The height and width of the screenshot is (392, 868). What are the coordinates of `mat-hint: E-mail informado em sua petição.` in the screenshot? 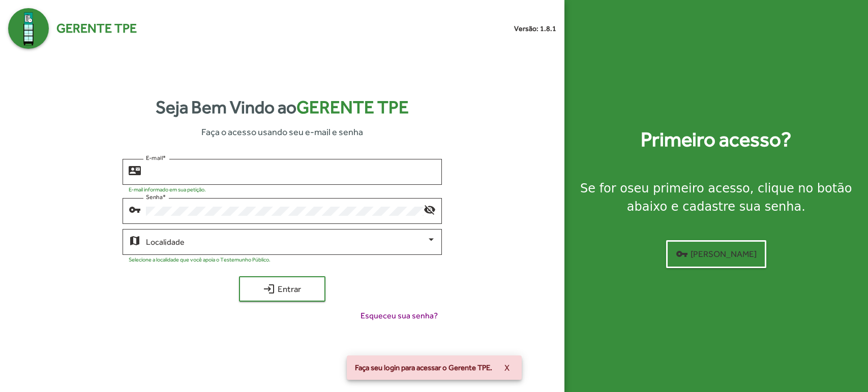 It's located at (167, 190).